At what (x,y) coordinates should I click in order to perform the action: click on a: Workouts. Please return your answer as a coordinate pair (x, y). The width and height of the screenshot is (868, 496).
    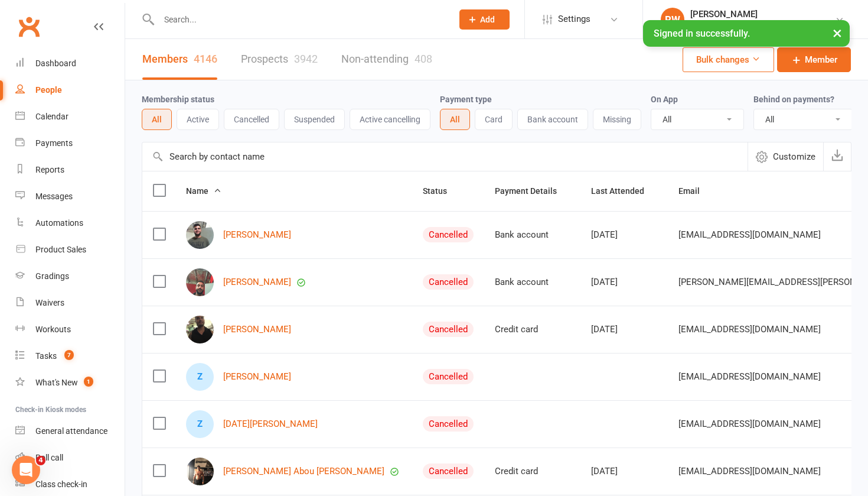
    Looking at the image, I should click on (69, 329).